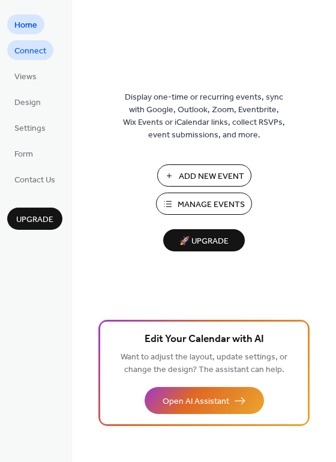 Image resolution: width=336 pixels, height=462 pixels. I want to click on a: Connect, so click(30, 50).